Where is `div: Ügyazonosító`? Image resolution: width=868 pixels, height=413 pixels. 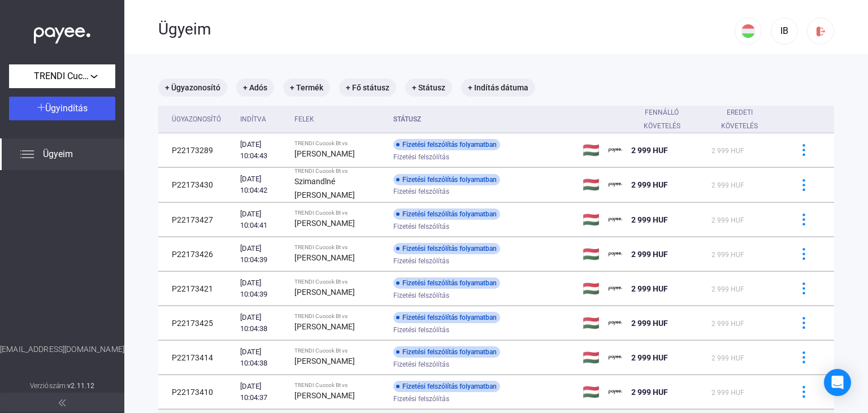 div: Ügyazonosító is located at coordinates (201, 119).